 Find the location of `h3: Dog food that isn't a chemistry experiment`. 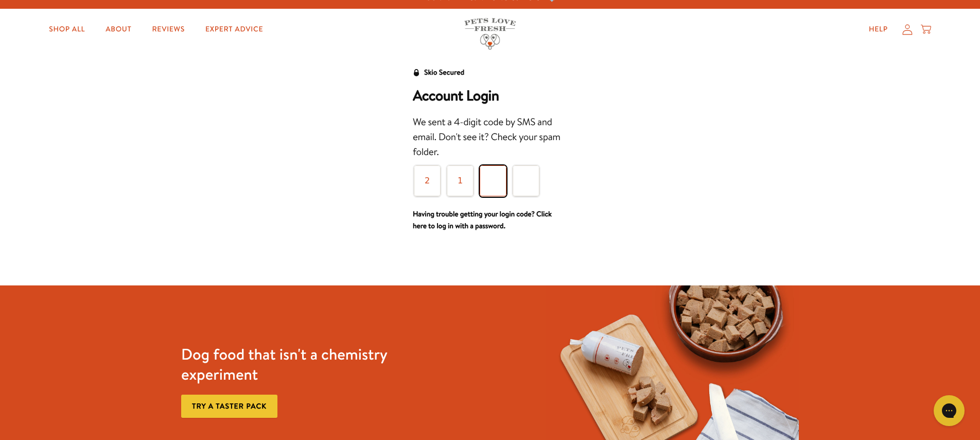

h3: Dog food that isn't a chemistry experiment is located at coordinates (307, 364).